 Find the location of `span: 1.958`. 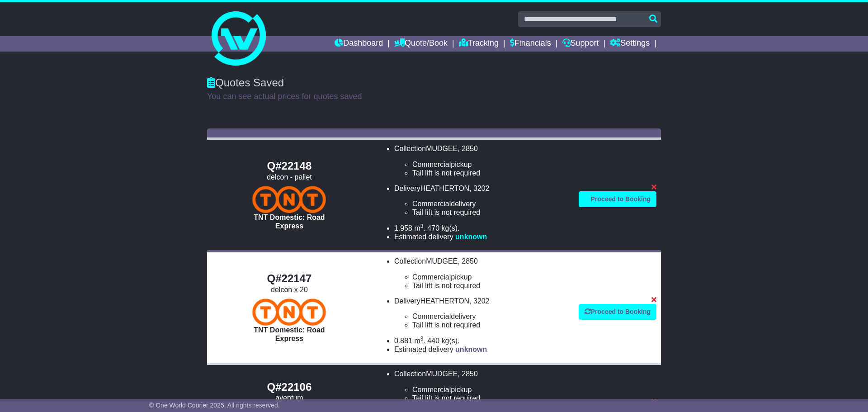

span: 1.958 is located at coordinates (403, 228).